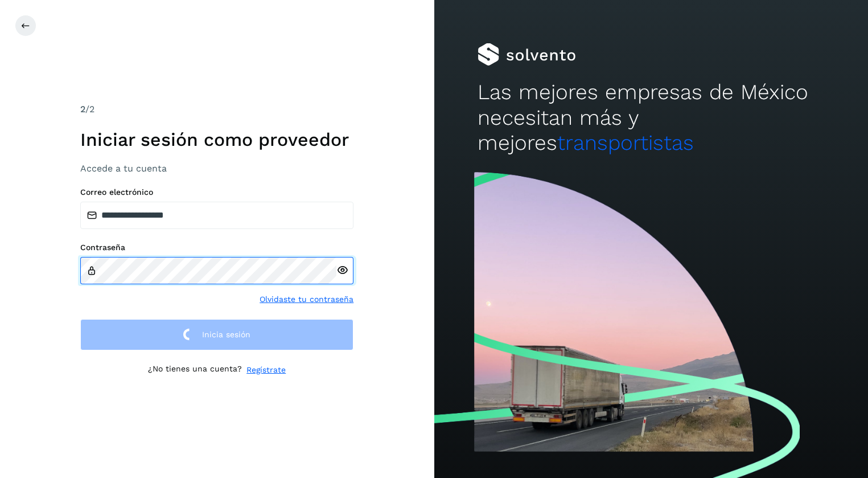  What do you see at coordinates (226, 334) in the screenshot?
I see `span: Inicia sesión` at bounding box center [226, 334].